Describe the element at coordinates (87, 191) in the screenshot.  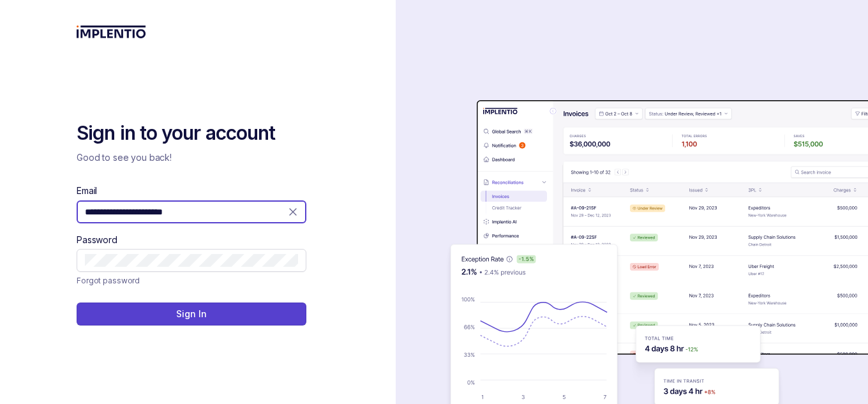
I see `label: Email` at that location.